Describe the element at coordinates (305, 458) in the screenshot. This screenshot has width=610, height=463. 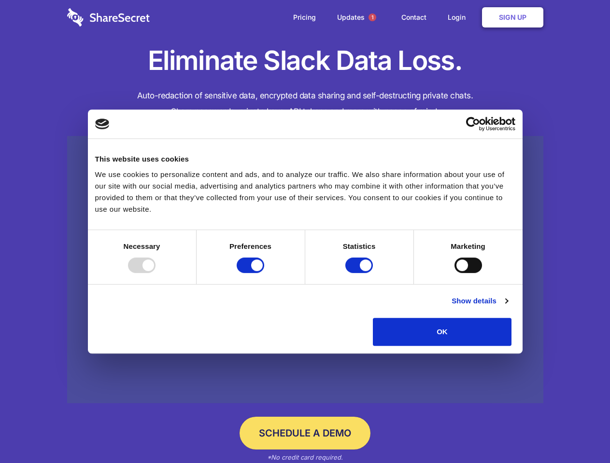
I see `em: *No credit card required.` at that location.